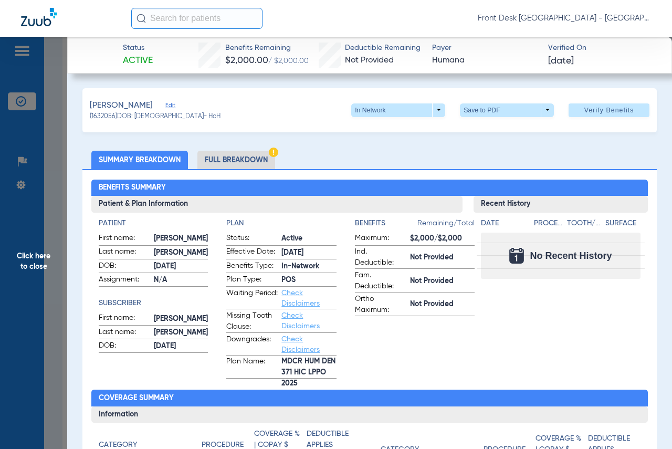  I want to click on h4: Procedure, so click(548, 223).